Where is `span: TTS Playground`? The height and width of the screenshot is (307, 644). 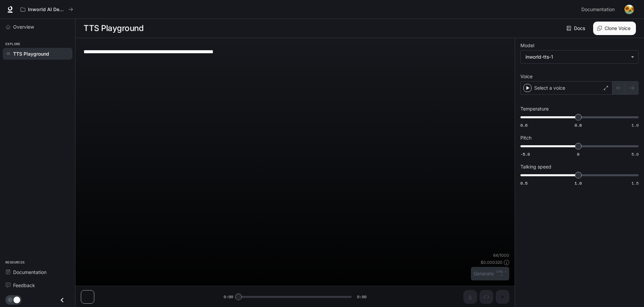 span: TTS Playground is located at coordinates (31, 53).